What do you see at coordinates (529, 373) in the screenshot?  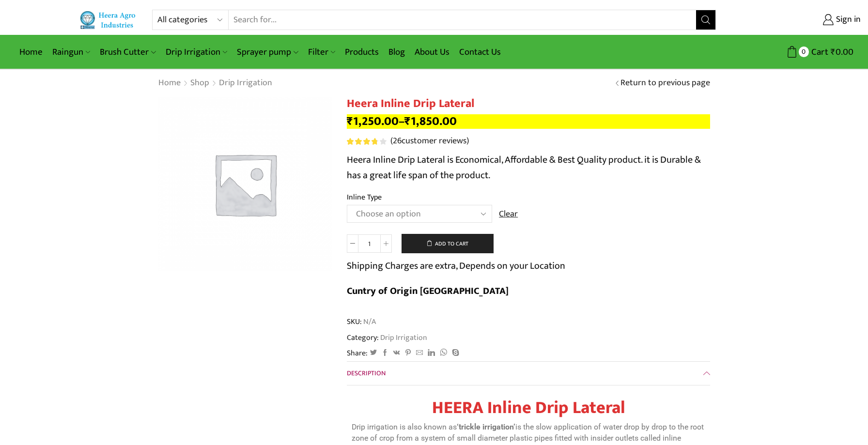 I see `a: Description` at bounding box center [529, 373].